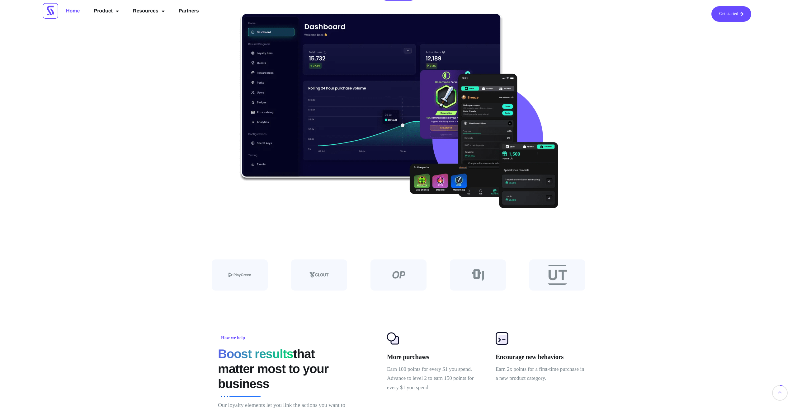 The width and height of the screenshot is (797, 410). What do you see at coordinates (283, 369) in the screenshot?
I see `h2: that matter most to your business` at bounding box center [283, 369].